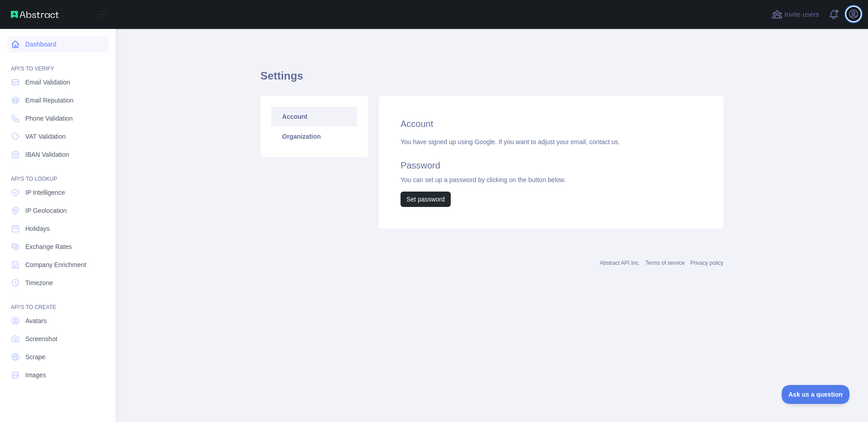 The image size is (868, 422). Describe the element at coordinates (45, 136) in the screenshot. I see `span: VAT Validation` at that location.